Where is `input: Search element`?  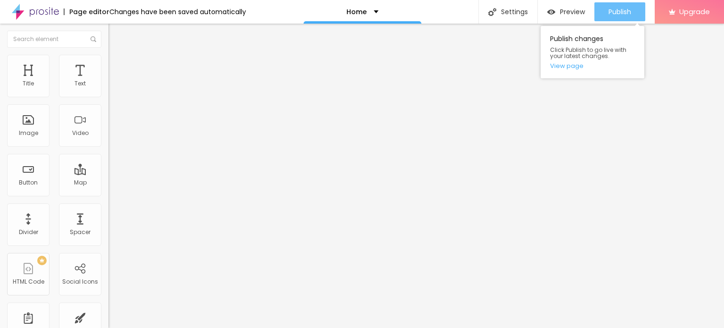
input: Search element is located at coordinates (54, 39).